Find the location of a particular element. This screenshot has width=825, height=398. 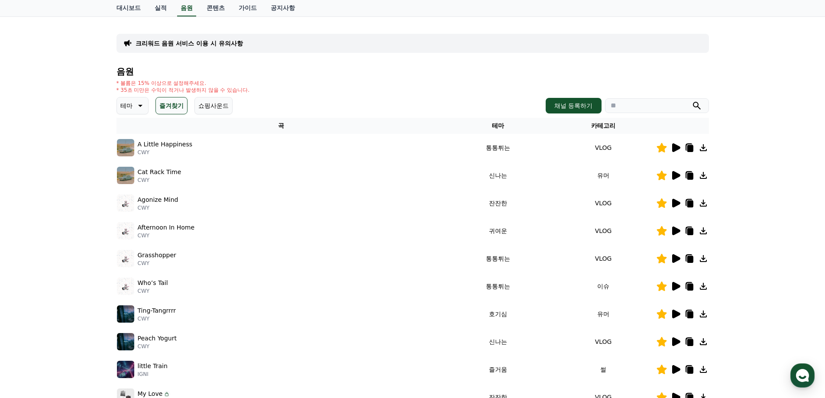

button: 채널 등록하기 is located at coordinates (573, 106).